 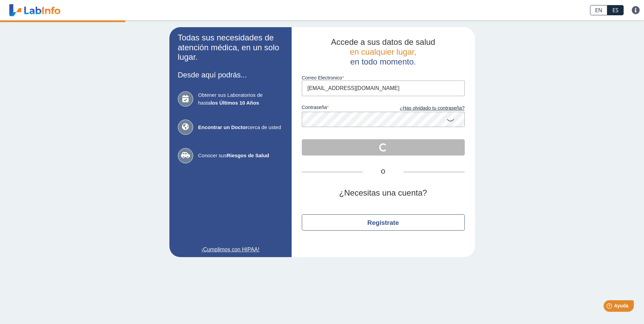 What do you see at coordinates (384, 223) in the screenshot?
I see `button: Regístrate` at bounding box center [384, 223].